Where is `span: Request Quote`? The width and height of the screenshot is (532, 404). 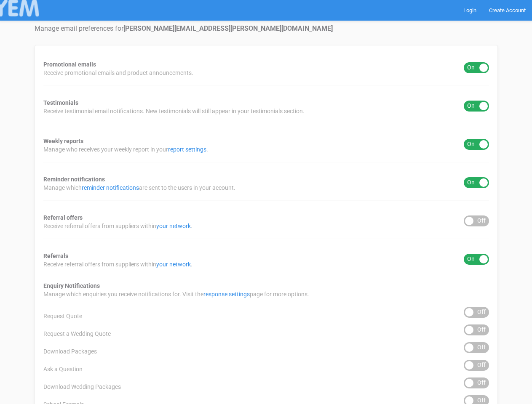 span: Request Quote is located at coordinates (63, 316).